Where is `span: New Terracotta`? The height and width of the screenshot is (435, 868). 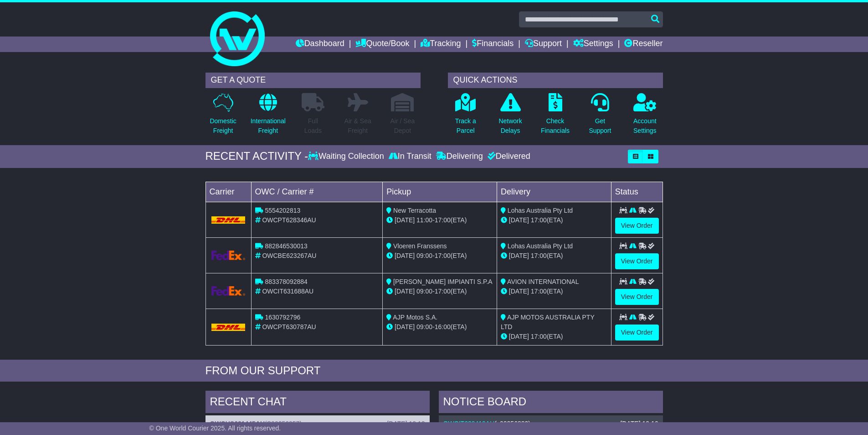
span: New Terracotta is located at coordinates (415, 210).